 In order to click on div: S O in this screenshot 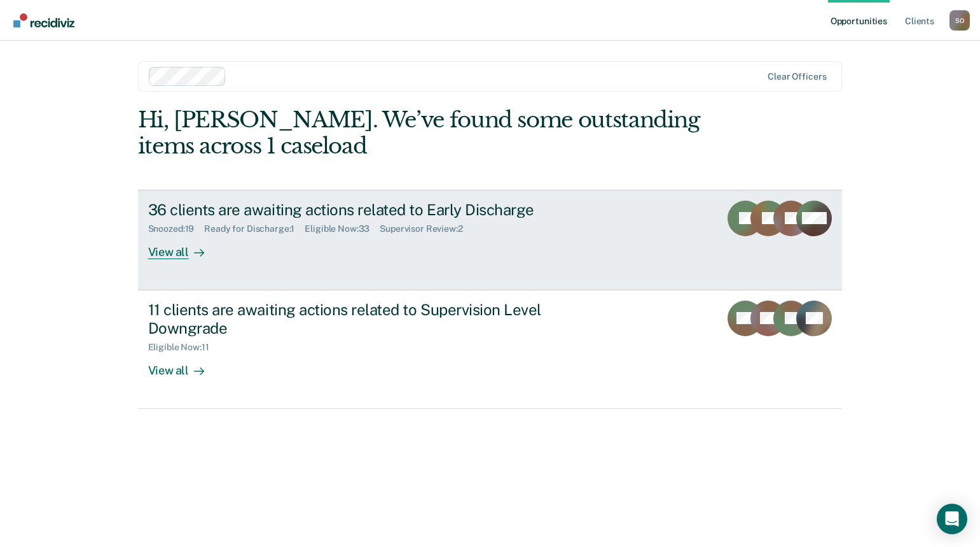, I will do `click(960, 20)`.